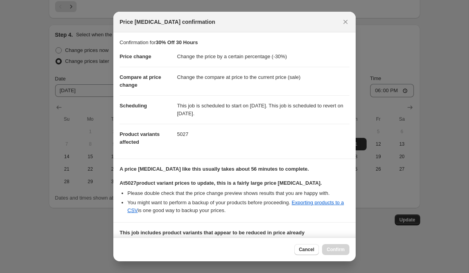 The width and height of the screenshot is (469, 273). I want to click on dd: Change the price by a certain percentage (-30%), so click(263, 57).